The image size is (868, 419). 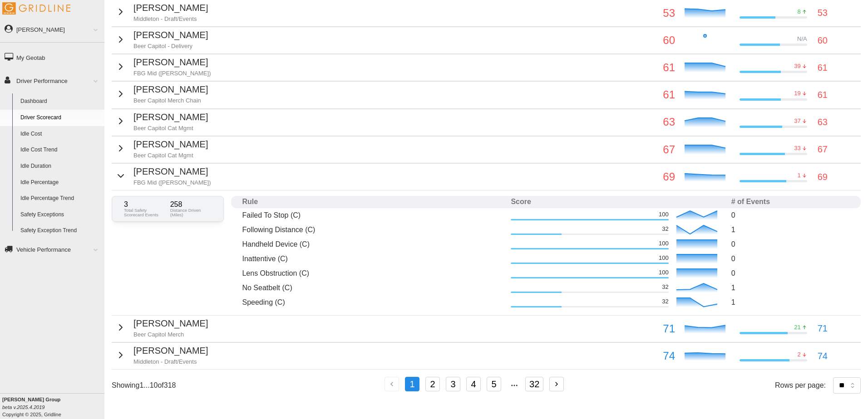 What do you see at coordinates (534, 384) in the screenshot?
I see `button: 32` at bounding box center [534, 384].